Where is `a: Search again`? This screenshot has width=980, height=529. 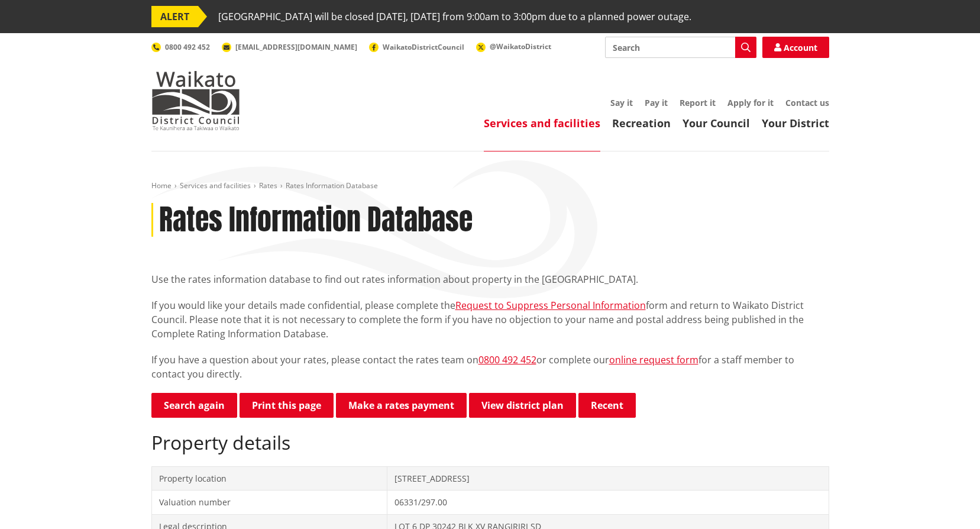
a: Search again is located at coordinates (194, 405).